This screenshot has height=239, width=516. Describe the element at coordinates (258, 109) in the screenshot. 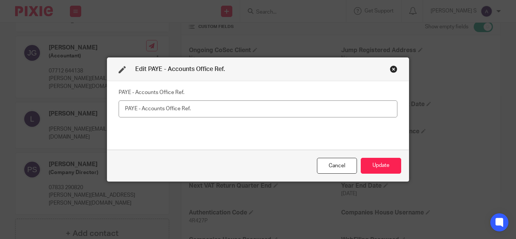

I see `input: PAYE - Accounts Office Ref.` at that location.